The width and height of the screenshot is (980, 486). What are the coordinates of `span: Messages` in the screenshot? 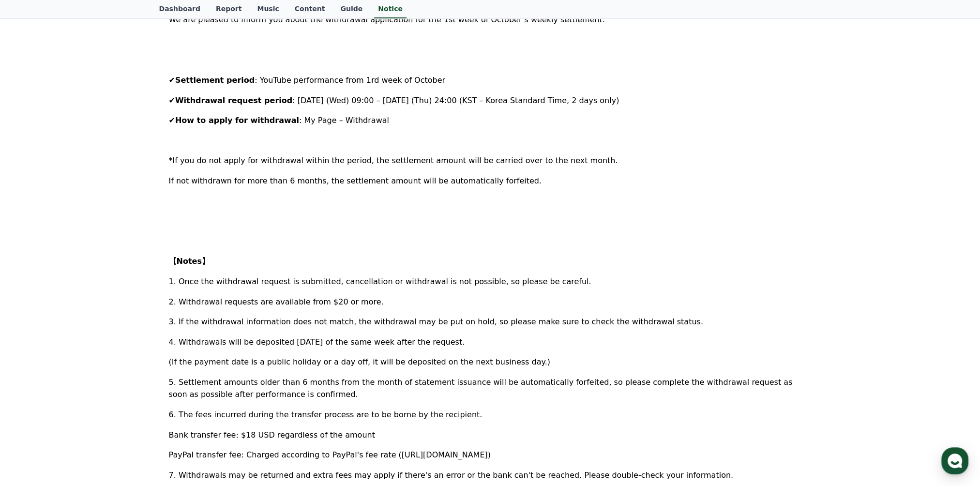 It's located at (94, 326).